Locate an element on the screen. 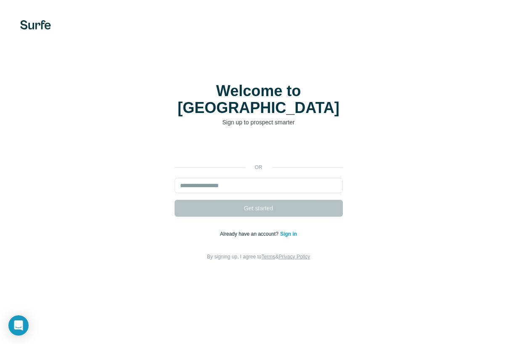 Image resolution: width=517 pixels, height=344 pixels. a: Privacy Policy is located at coordinates (294, 256).